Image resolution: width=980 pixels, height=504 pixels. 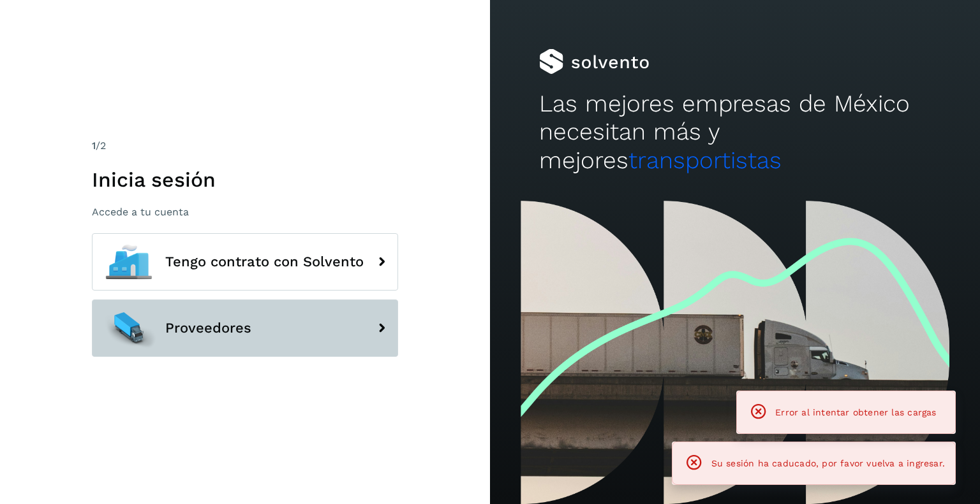 I want to click on span: Error al intentar obtener las cargas, so click(x=856, y=412).